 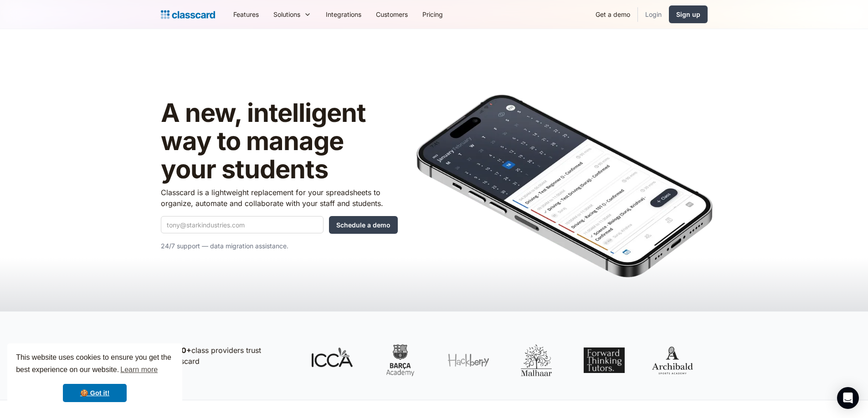 What do you see at coordinates (246, 14) in the screenshot?
I see `a: Features` at bounding box center [246, 14].